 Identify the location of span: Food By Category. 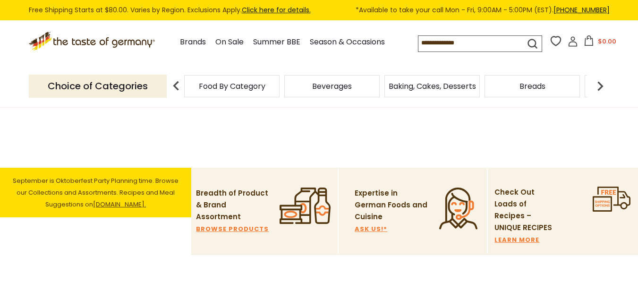
(232, 86).